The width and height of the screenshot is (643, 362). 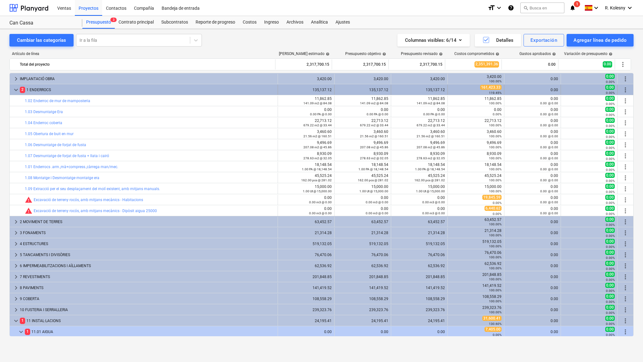 I want to click on div: 1 ENDERROCS, so click(x=147, y=90).